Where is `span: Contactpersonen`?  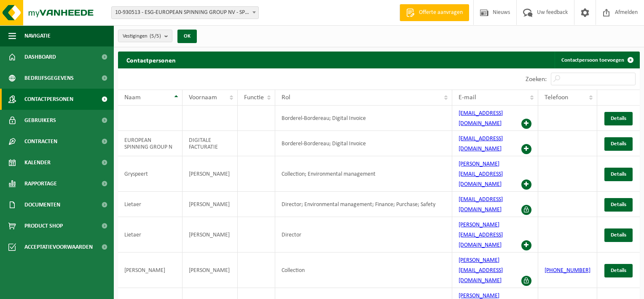 span: Contactpersonen is located at coordinates (49, 99).